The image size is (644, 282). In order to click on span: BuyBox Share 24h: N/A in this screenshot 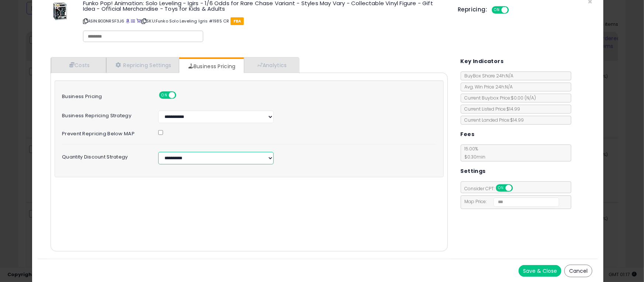, I will do `click(487, 76)`.